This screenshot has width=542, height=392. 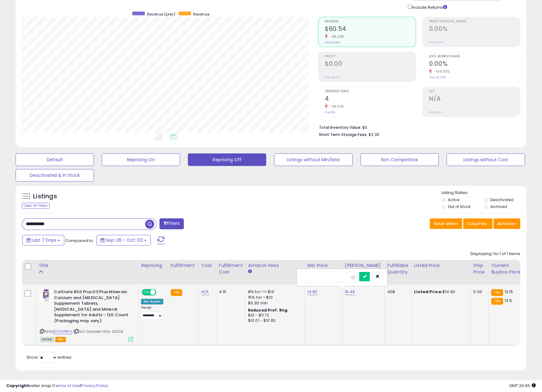 What do you see at coordinates (479, 269) in the screenshot?
I see `div: Ship Price` at bounding box center [479, 269].